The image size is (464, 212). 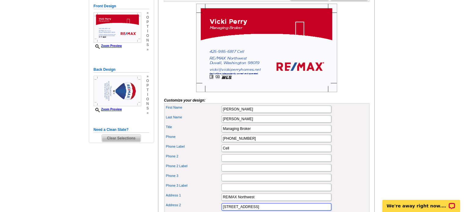 What do you see at coordinates (185, 100) in the screenshot?
I see `i: Customize your design:` at bounding box center [185, 100].